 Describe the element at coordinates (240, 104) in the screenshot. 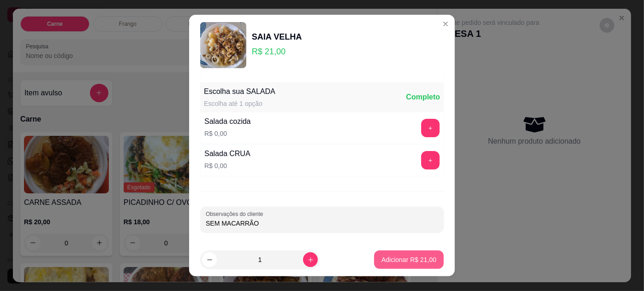

I see `div: Escolha até 1 opção` at that location.